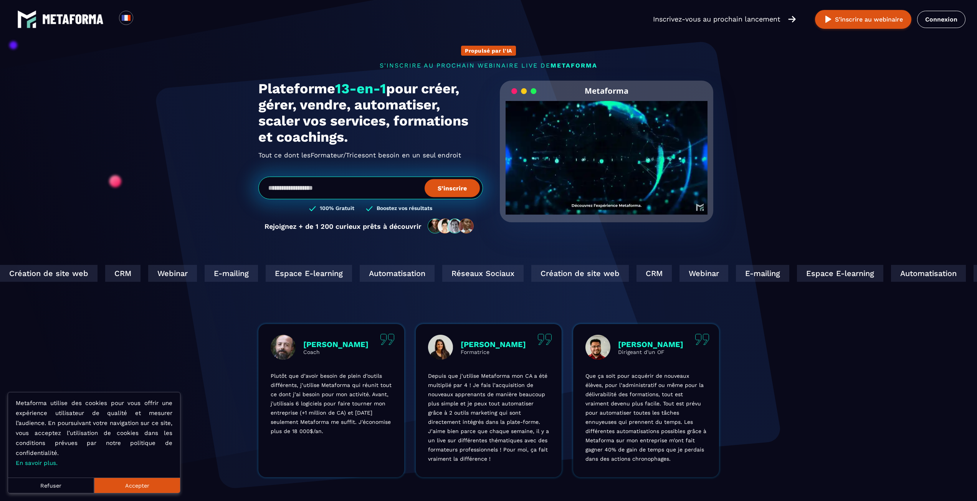 Image resolution: width=977 pixels, height=501 pixels. Describe the element at coordinates (142, 19) in the screenshot. I see `input: Search for option` at that location.